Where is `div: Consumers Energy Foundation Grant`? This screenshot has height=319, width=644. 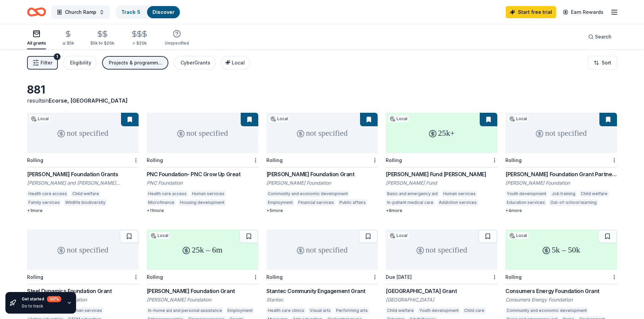
div: Consumers Energy Foundation Grant is located at coordinates (561, 291).